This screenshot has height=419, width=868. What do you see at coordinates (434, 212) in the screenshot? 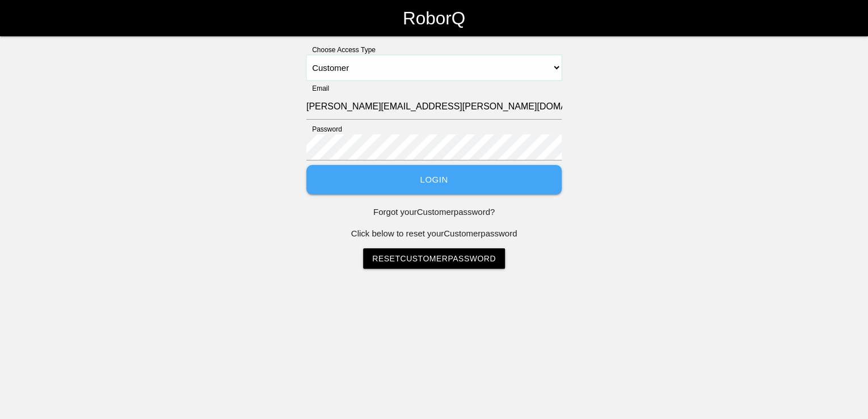
I see `p: Forgot your Customer password?` at bounding box center [434, 212].